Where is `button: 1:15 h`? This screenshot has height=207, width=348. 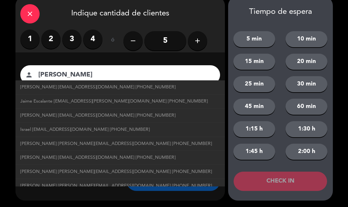
button: 1:15 h is located at coordinates (254, 129).